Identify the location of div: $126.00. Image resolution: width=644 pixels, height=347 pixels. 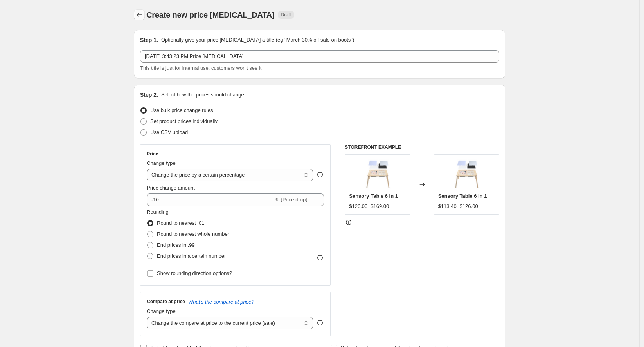
(358, 206).